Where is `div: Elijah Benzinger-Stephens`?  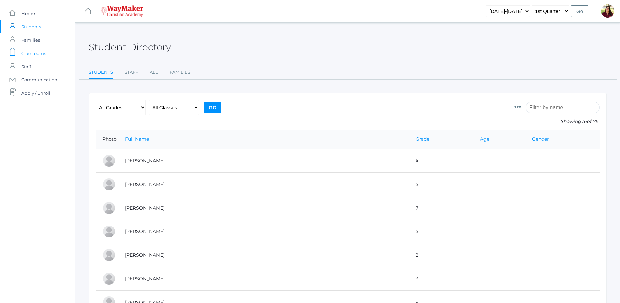
div: Elijah Benzinger-Stephens is located at coordinates (109, 279).